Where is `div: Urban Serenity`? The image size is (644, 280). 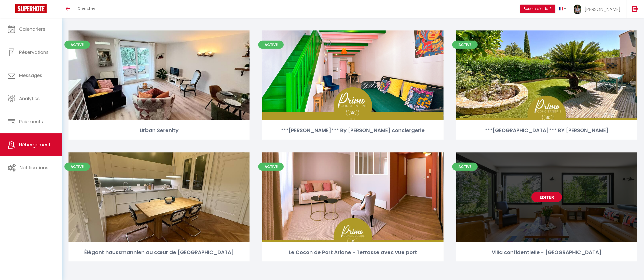 div: Urban Serenity is located at coordinates (159, 130).